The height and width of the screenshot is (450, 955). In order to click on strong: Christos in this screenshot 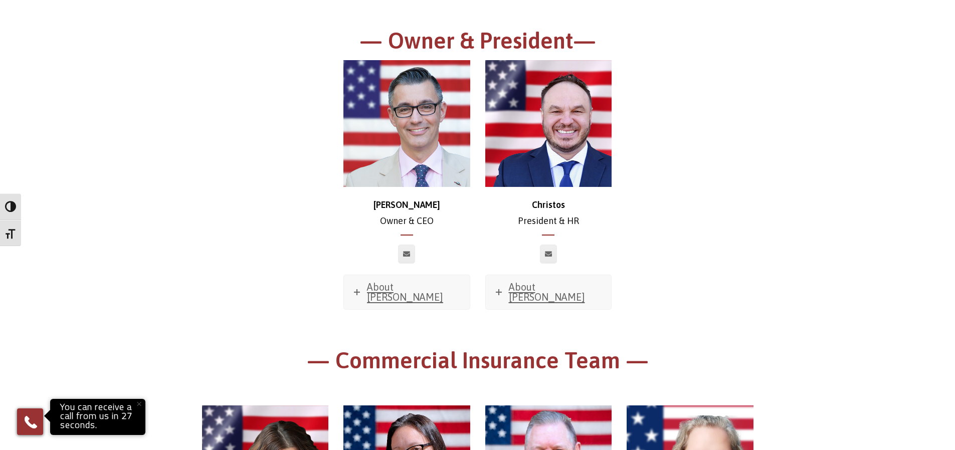, I will do `click(548, 205)`.